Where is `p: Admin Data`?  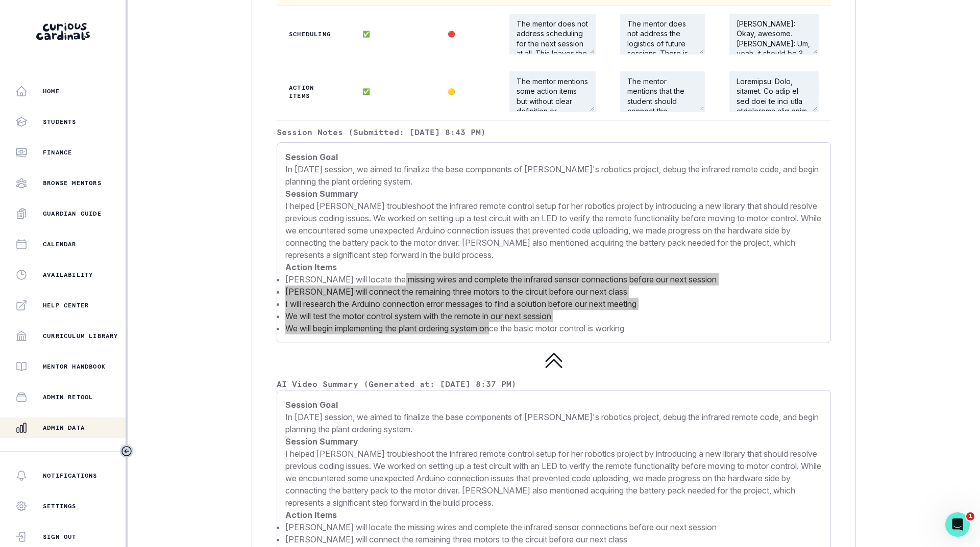 p: Admin Data is located at coordinates (64, 427).